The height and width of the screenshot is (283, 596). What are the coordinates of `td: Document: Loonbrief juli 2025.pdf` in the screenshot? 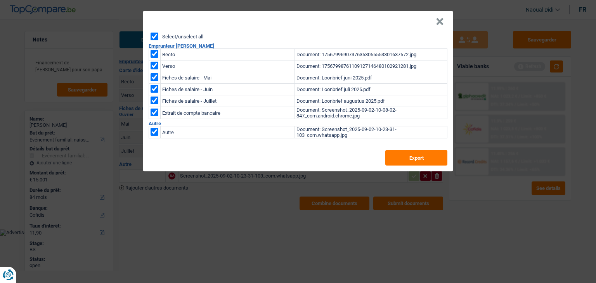 It's located at (371, 90).